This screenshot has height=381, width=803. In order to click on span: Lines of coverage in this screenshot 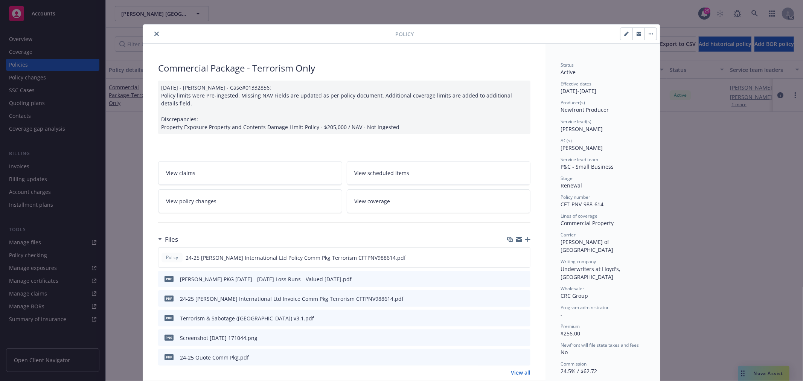, I will do `click(579, 216)`.